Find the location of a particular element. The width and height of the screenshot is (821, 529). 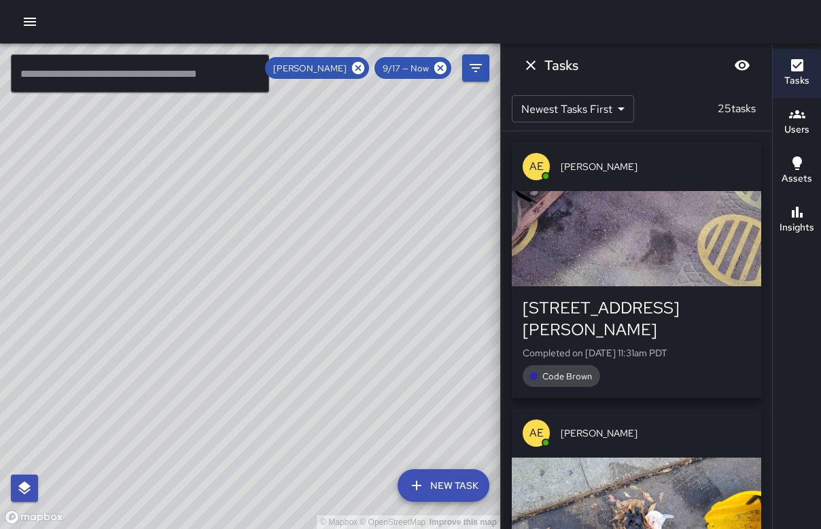

button: Insights is located at coordinates (797, 220).